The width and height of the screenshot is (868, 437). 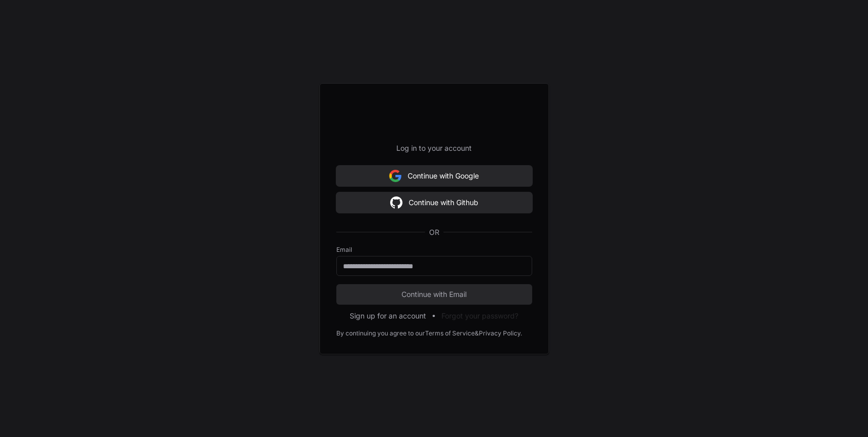 What do you see at coordinates (435, 295) in the screenshot?
I see `button: Continue with Email` at bounding box center [435, 295].